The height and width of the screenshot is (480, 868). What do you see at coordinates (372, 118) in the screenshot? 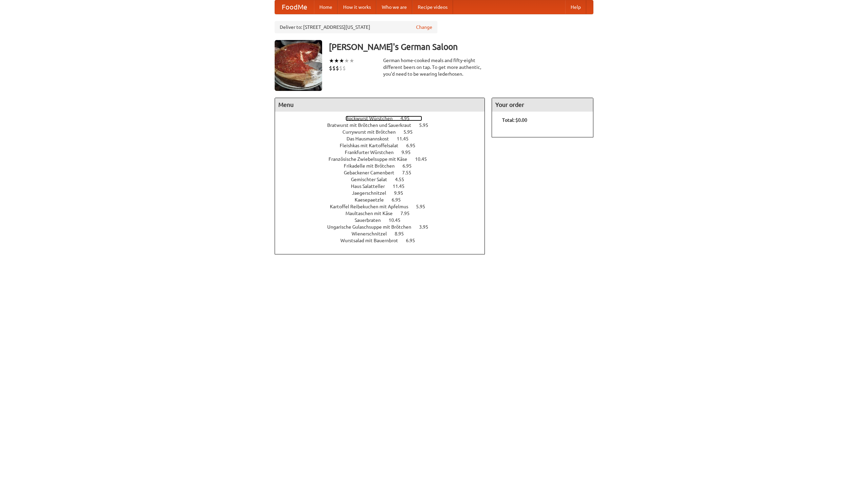
I see `span: Bockwurst Würstchen` at bounding box center [372, 118].